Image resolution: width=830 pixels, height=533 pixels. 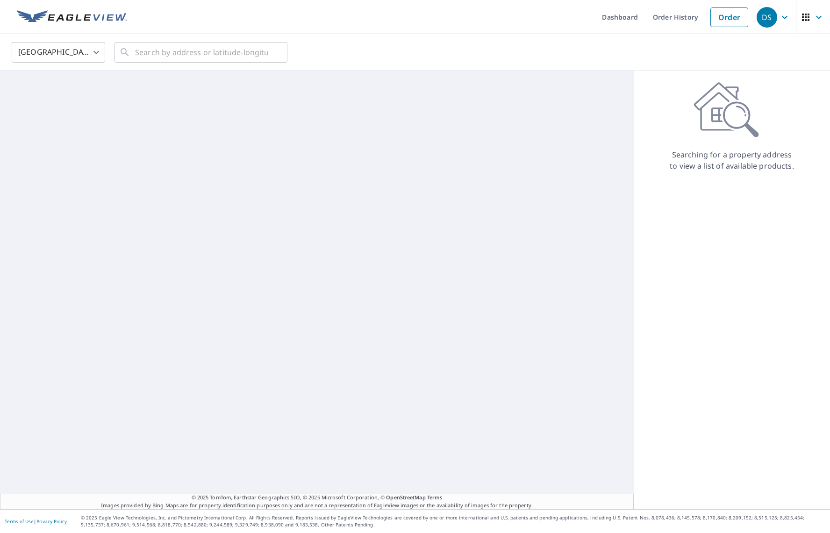 I want to click on a: Terms of Use, so click(x=19, y=522).